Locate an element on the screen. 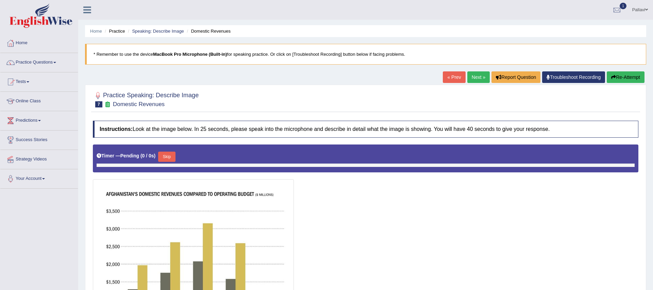  small: Exam occurring question is located at coordinates (107, 104).